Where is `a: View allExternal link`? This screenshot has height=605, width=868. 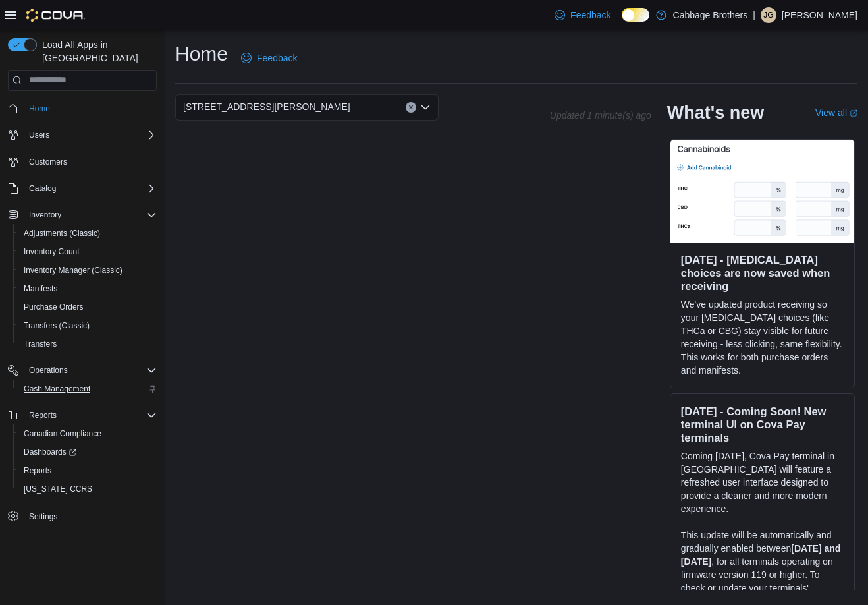
a: View allExternal link is located at coordinates (836, 113).